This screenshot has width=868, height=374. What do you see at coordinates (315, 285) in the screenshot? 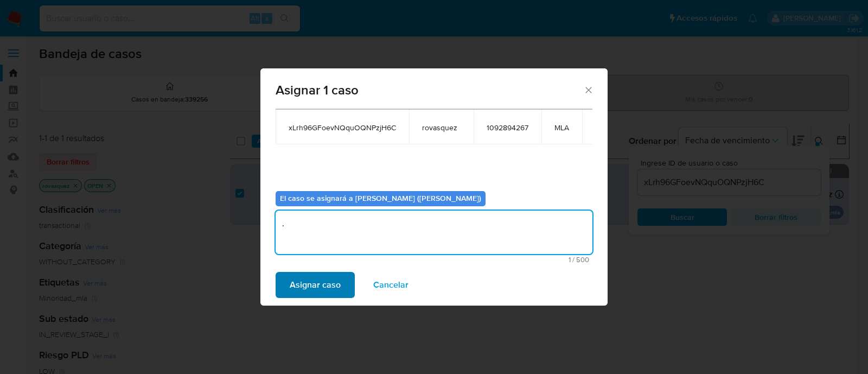
I see `span: Asignar caso` at bounding box center [315, 285].